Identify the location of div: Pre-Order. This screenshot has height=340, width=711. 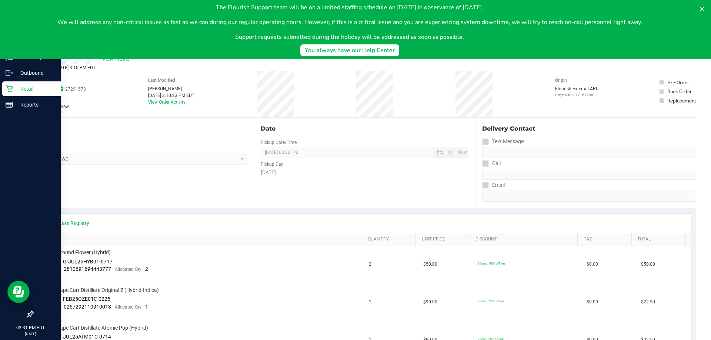
(678, 83).